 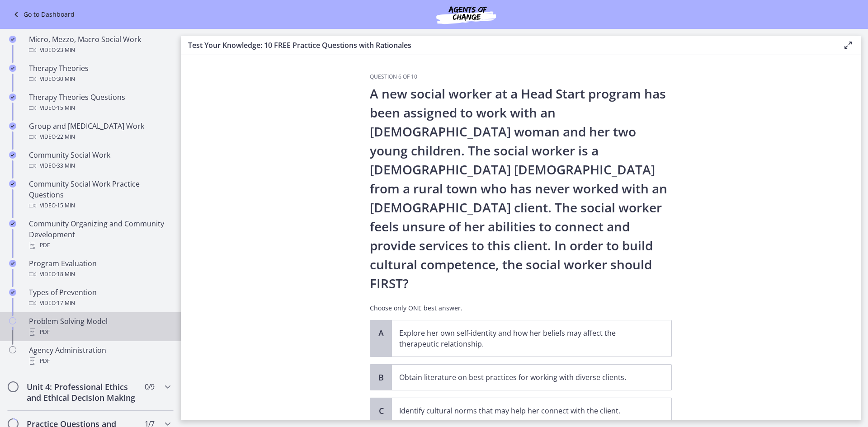 I want to click on span: · 33 min, so click(x=65, y=166).